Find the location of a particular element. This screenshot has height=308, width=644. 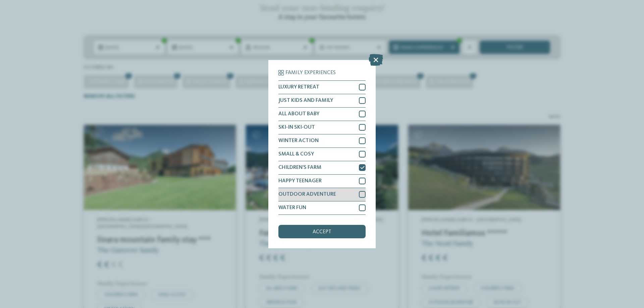

span: WINTER ACTION is located at coordinates (299, 141).